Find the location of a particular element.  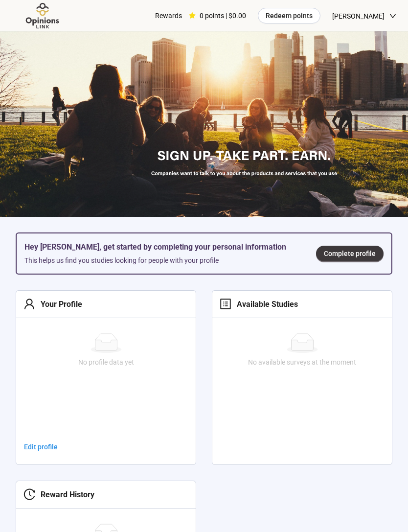

span: Edit profile is located at coordinates (40, 447).